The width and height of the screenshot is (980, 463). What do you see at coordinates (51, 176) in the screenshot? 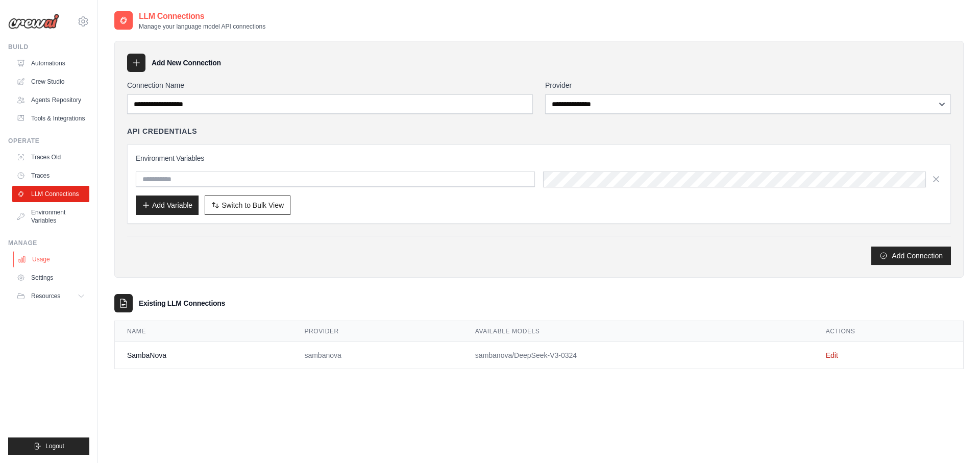
I see `a: Traces` at bounding box center [51, 176].